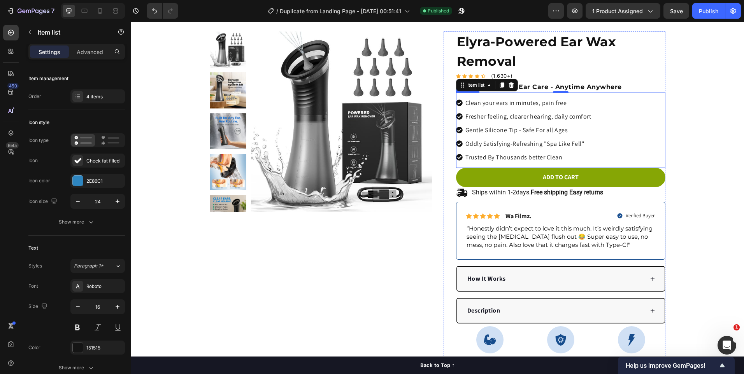  I want to click on div: 151515, so click(105, 348).